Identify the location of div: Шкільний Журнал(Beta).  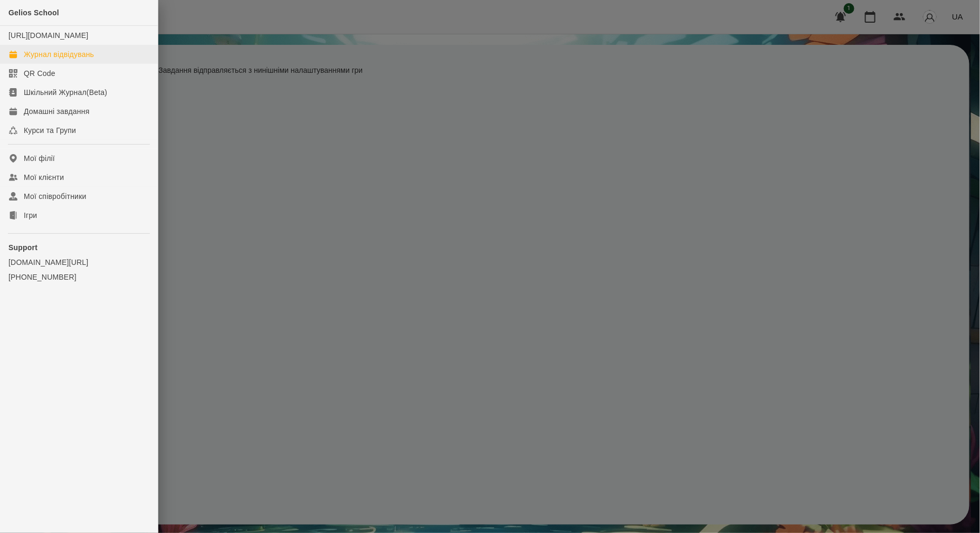
(65, 93).